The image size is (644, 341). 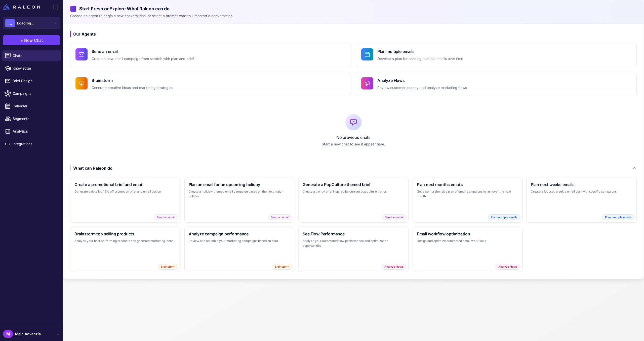 What do you see at coordinates (354, 137) in the screenshot?
I see `p: No previous chats` at bounding box center [354, 137].